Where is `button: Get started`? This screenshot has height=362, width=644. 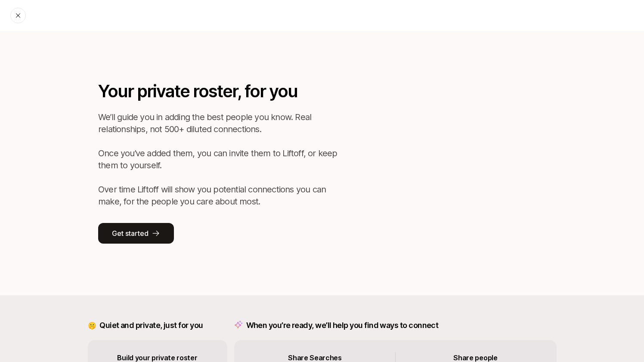 button: Get started is located at coordinates (136, 233).